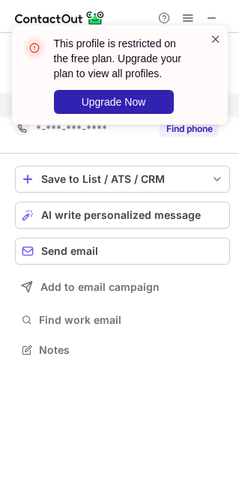 This screenshot has height=479, width=239. What do you see at coordinates (122, 320) in the screenshot?
I see `button: Find work email` at bounding box center [122, 320].